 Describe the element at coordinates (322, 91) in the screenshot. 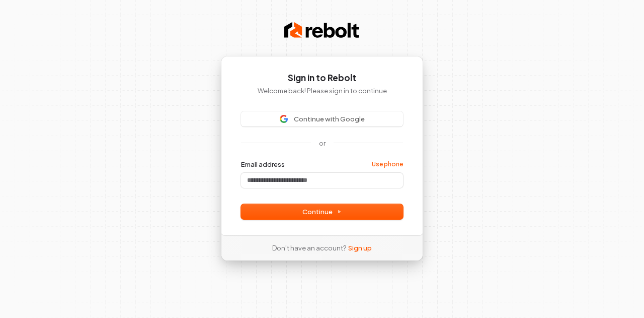

I see `p: Welcome back! Please sign in to continue` at that location.